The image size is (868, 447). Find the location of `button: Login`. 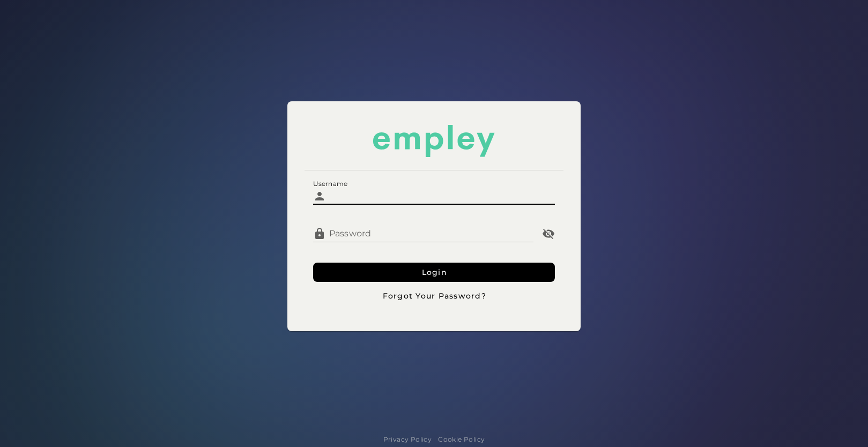

button: Login is located at coordinates (434, 273).